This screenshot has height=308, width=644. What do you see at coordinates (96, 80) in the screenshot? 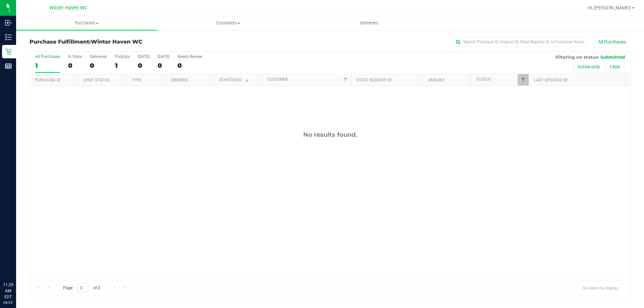
I see `a: Sync Status` at bounding box center [96, 80].